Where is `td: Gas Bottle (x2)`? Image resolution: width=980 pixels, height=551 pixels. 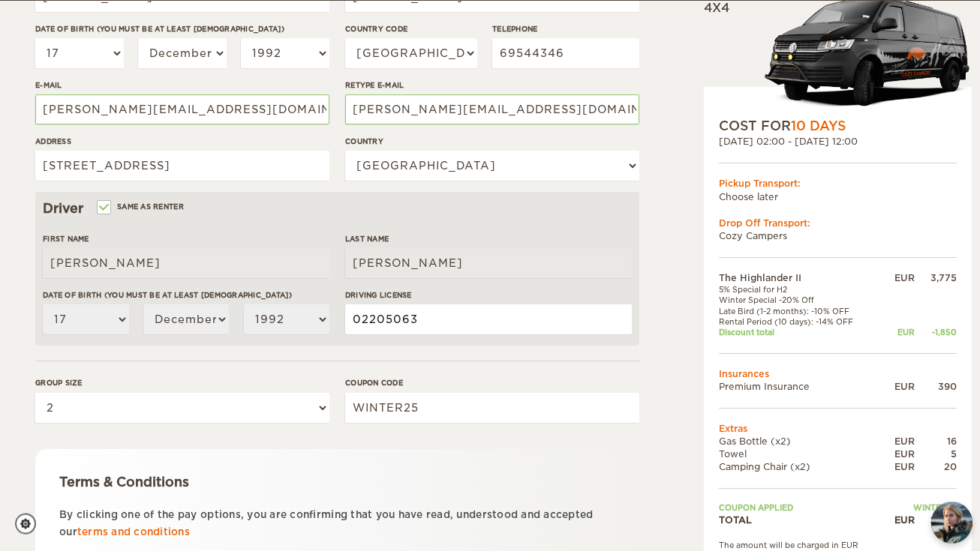 td: Gas Bottle (x2) is located at coordinates (799, 441).